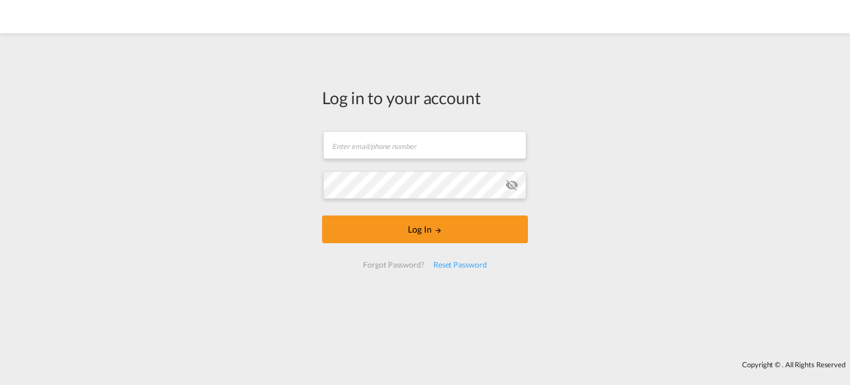  Describe the element at coordinates (460, 265) in the screenshot. I see `div: Reset Password` at that location.